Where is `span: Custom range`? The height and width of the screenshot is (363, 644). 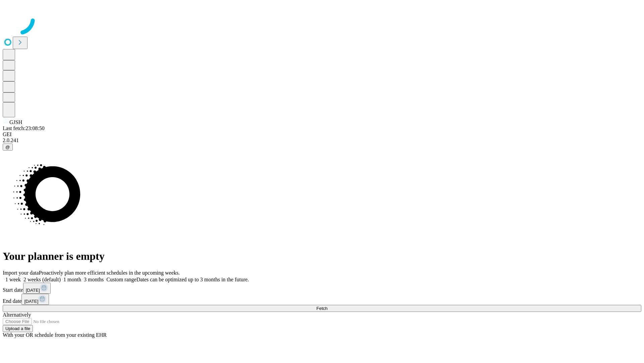 span: Custom range is located at coordinates (121, 279).